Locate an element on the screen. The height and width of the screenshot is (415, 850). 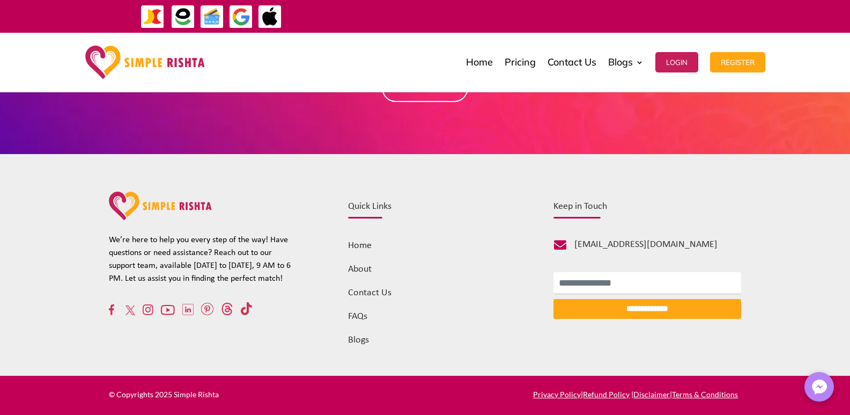
a: Disclaimer is located at coordinates (652, 394).